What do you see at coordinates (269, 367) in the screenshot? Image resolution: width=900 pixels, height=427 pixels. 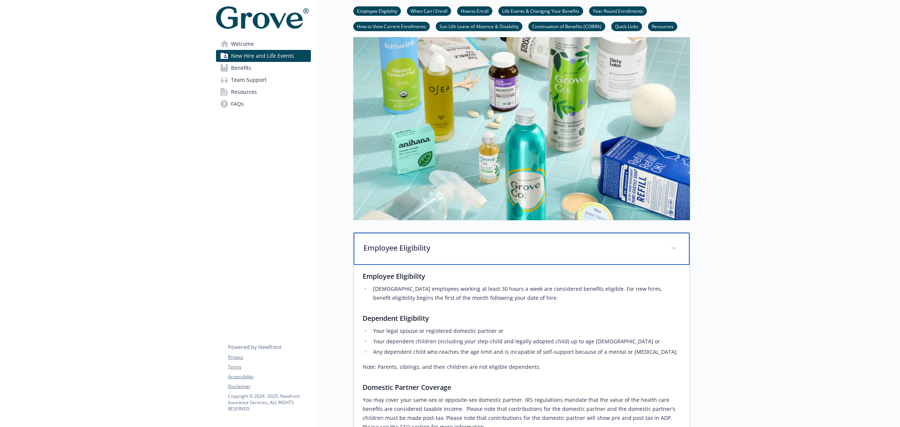 I see `a: Terms` at bounding box center [269, 367].